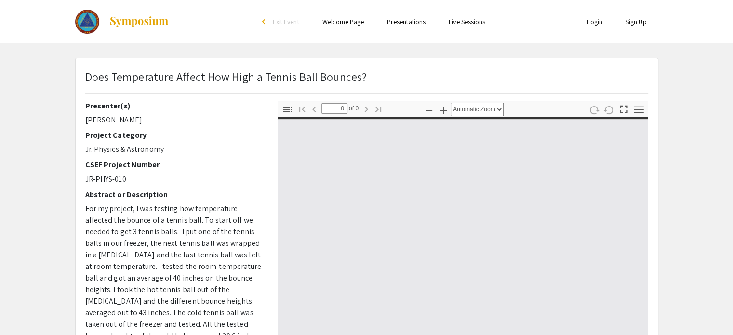  What do you see at coordinates (314, 108) in the screenshot?
I see `button: Previous Page` at bounding box center [314, 108].